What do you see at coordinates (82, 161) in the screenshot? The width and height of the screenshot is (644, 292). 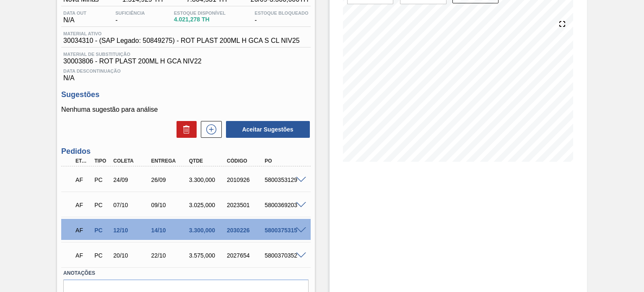 I see `div: Etapa` at bounding box center [82, 161].